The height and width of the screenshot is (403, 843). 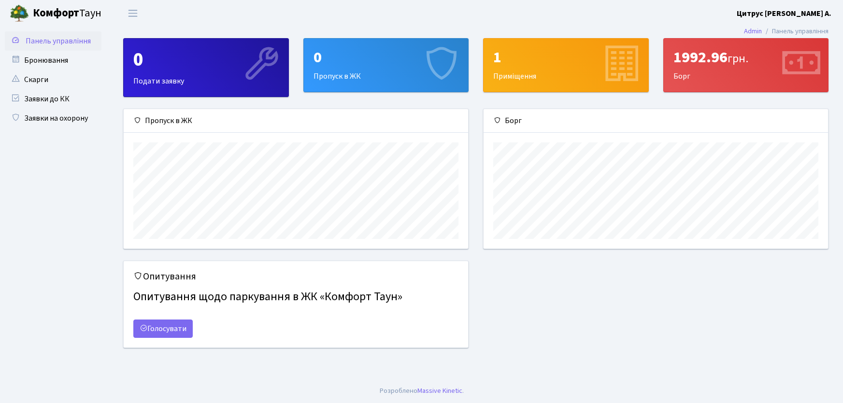 What do you see at coordinates (296, 297) in the screenshot?
I see `h4: Опитування щодо паркування в ЖК «Комфорт Таун»` at bounding box center [296, 297].